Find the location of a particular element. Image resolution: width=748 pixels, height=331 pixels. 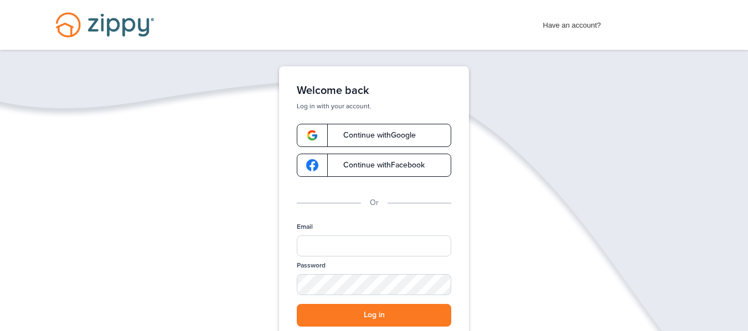

span: Continue with Facebook is located at coordinates (378, 165).